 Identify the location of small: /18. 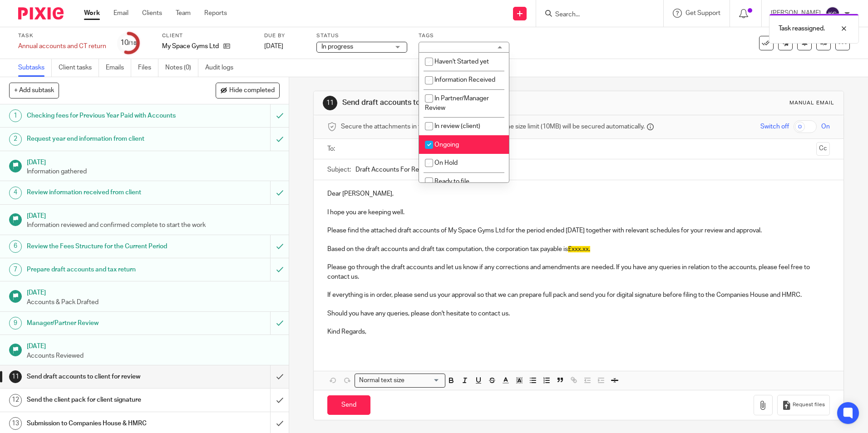
(132, 43).